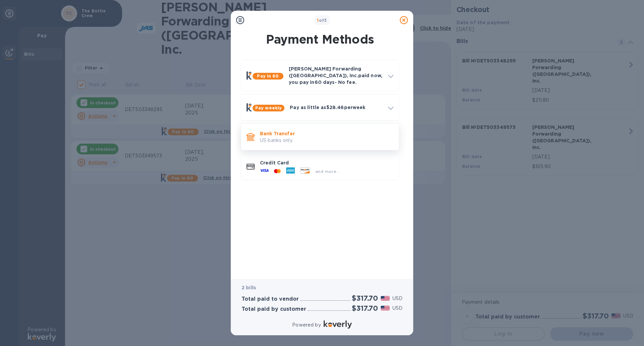 The image size is (644, 346). I want to click on h3: Total paid by customer, so click(274, 309).